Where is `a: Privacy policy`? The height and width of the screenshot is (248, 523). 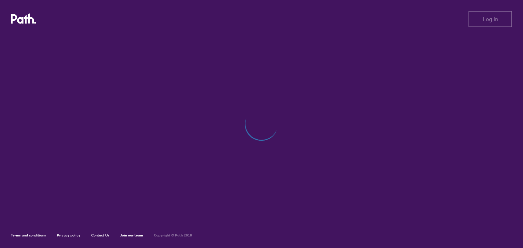 a: Privacy policy is located at coordinates (68, 236).